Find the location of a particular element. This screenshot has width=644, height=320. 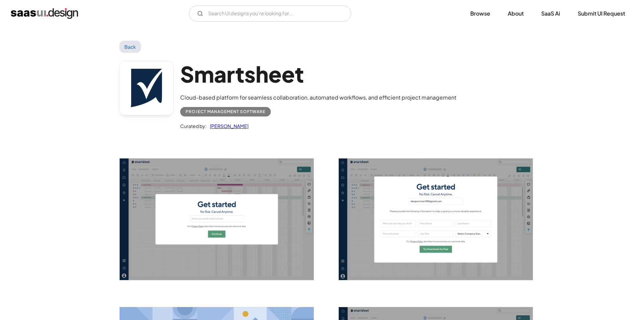

a: Browse is located at coordinates (480, 13).